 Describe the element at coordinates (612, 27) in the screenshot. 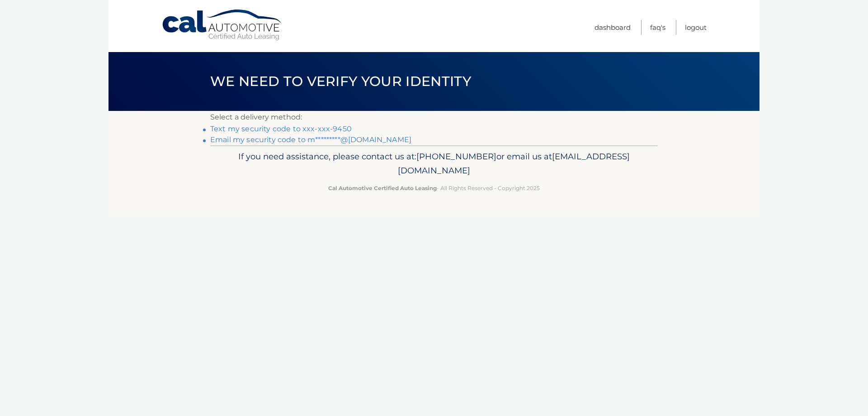

I see `a: Dashboard` at that location.